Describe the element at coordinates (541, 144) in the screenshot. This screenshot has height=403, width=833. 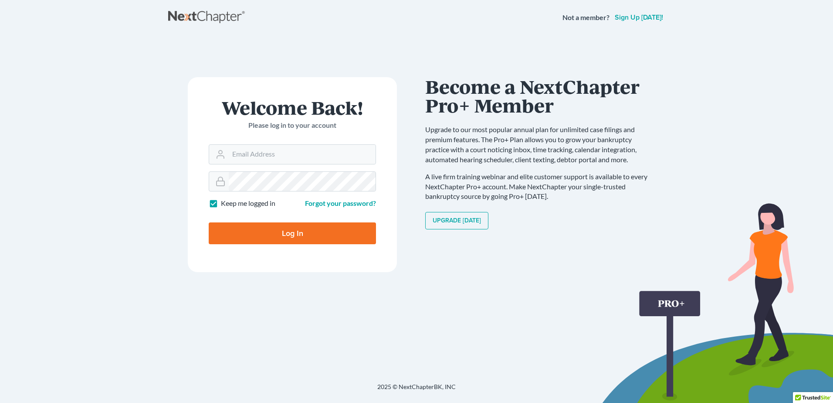
I see `p: Upgrade to our most popular annual plan for unlimited case filings and premium features. The Pro+...` at that location.